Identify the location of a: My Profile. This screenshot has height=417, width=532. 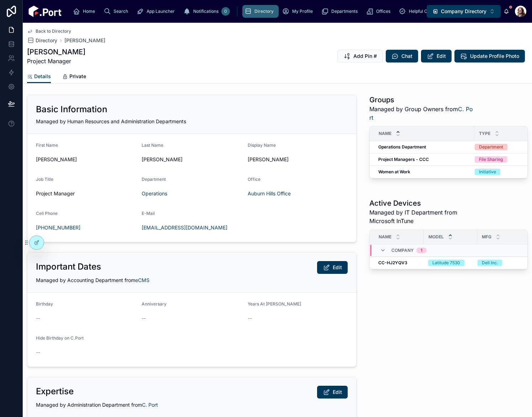
(299, 12).